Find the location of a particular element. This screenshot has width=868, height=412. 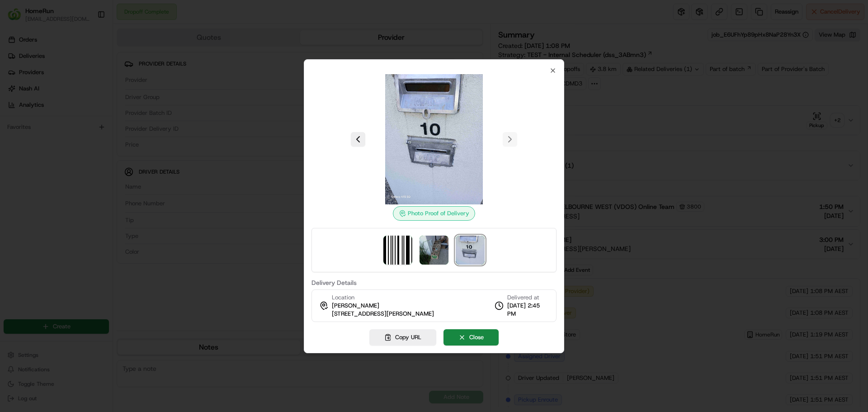

div: Photo Proof of Delivery is located at coordinates (434, 214).